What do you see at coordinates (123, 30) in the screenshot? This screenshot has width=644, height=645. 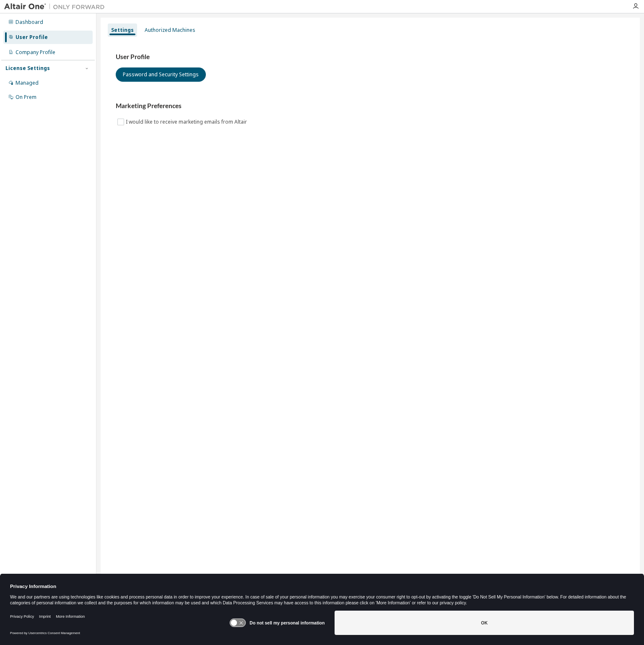 I see `div: Settings` at bounding box center [123, 30].